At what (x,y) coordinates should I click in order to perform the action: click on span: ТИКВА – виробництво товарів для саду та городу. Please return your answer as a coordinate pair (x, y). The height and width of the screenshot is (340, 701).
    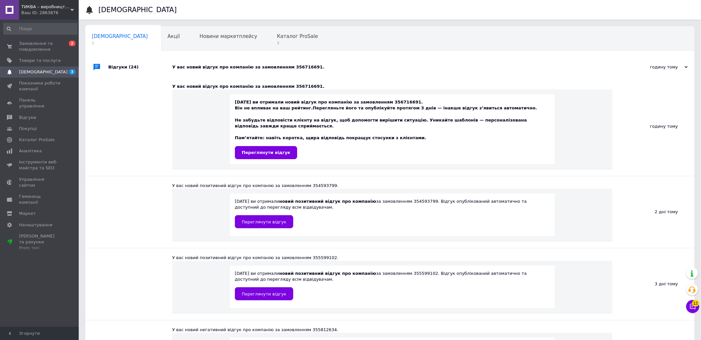
    Looking at the image, I should click on (46, 7).